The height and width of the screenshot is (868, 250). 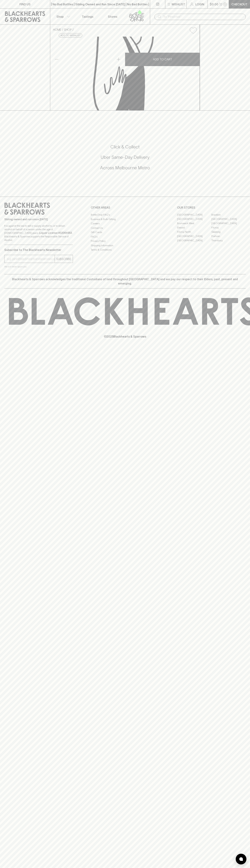 What do you see at coordinates (125, 223) in the screenshot?
I see `a: Careers` at bounding box center [125, 223].